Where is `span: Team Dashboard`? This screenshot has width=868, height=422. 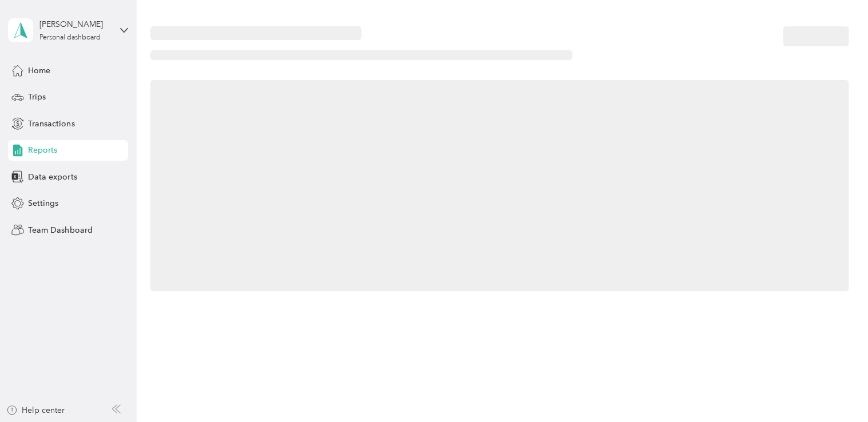 span: Team Dashboard is located at coordinates (60, 230).